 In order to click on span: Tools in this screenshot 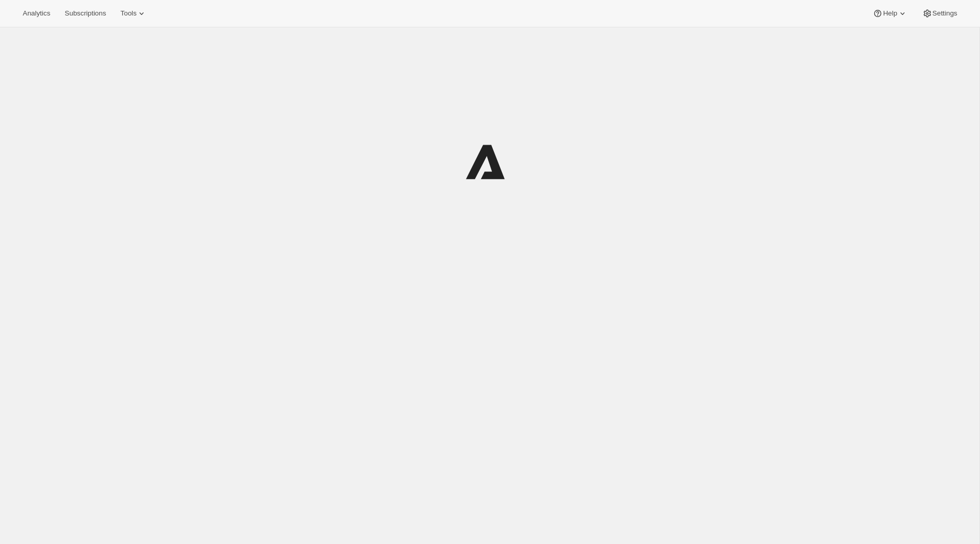, I will do `click(128, 14)`.